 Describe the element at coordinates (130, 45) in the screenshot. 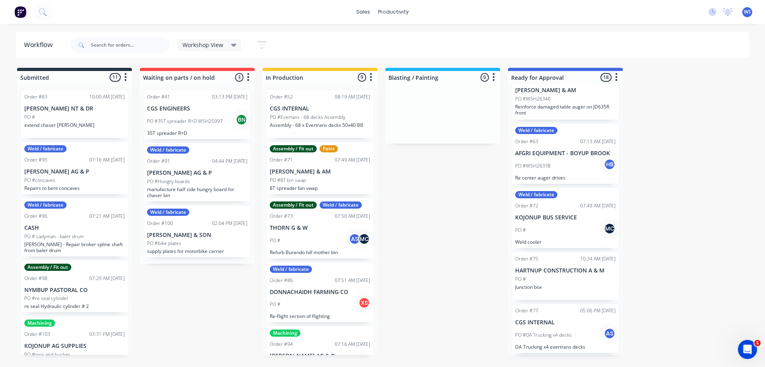

I see `input: Search for orders...` at that location.